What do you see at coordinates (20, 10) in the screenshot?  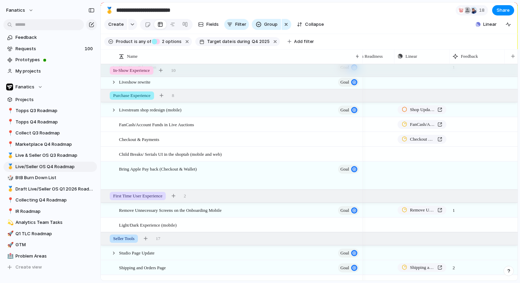 I see `button: fanatics` at bounding box center [20, 10].